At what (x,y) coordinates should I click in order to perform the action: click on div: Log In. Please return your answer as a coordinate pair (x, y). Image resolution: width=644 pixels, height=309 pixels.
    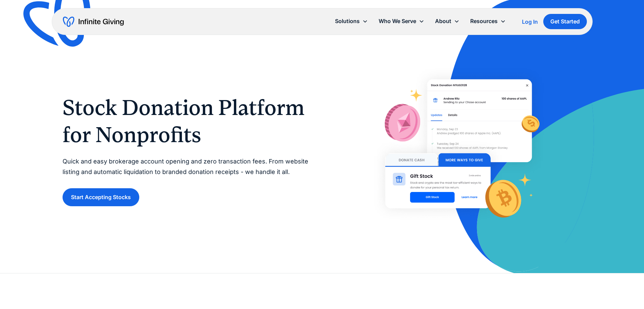
    Looking at the image, I should click on (530, 22).